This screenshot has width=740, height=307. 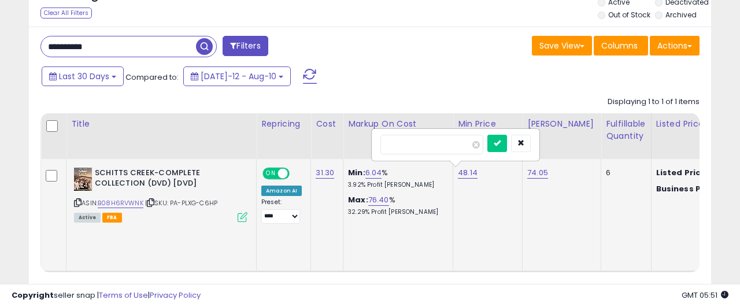 What do you see at coordinates (161, 194) in the screenshot?
I see `div: ASIN:` at bounding box center [161, 194].